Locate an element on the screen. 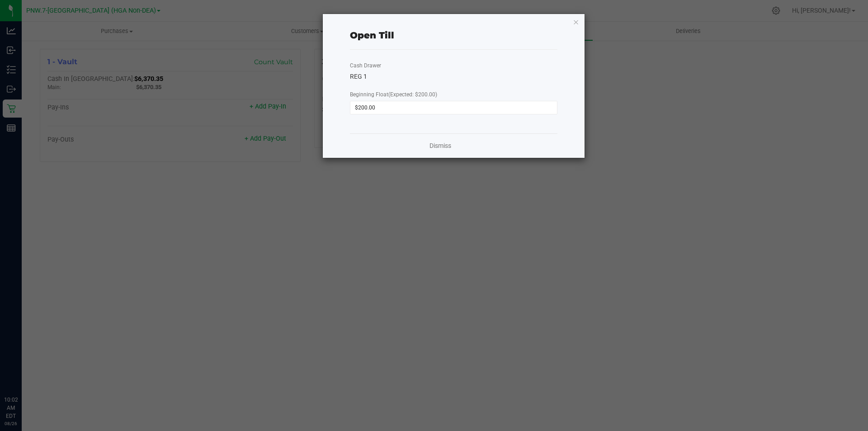  a: Dismiss is located at coordinates (441, 146).